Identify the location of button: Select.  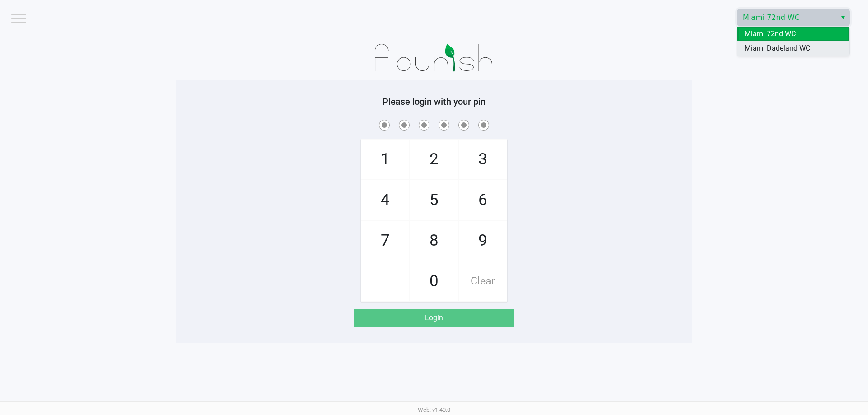
(843, 18).